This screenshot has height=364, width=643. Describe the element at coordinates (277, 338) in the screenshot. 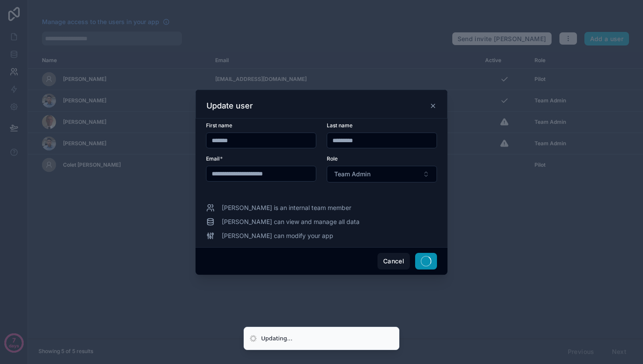

I see `div: Updating...` at that location.